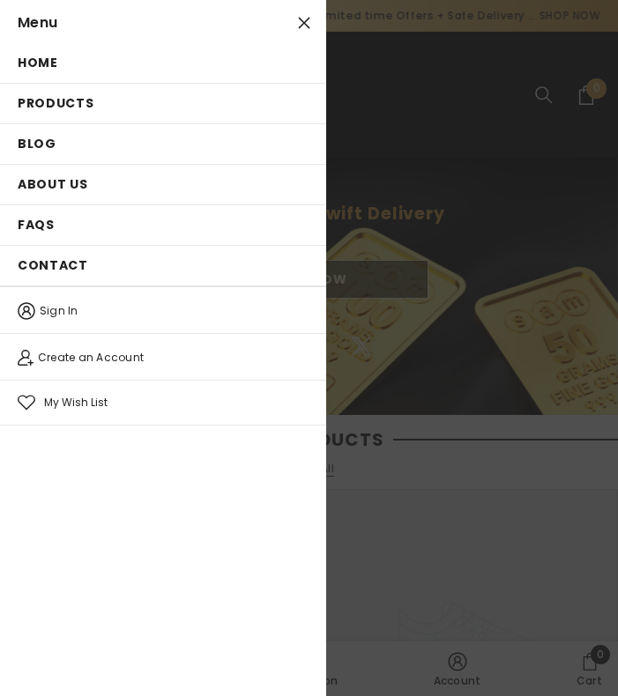 Image resolution: width=618 pixels, height=696 pixels. What do you see at coordinates (53, 184) in the screenshot?
I see `span: About us` at bounding box center [53, 184].